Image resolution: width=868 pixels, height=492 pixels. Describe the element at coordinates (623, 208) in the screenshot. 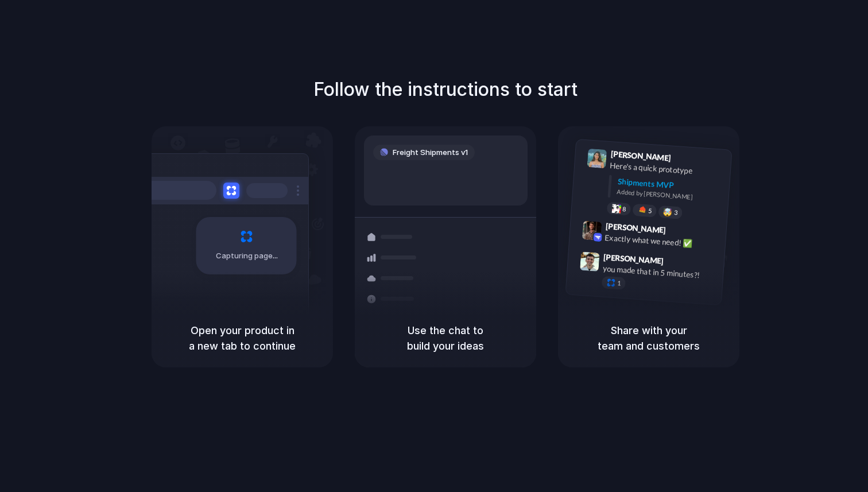

I see `span: 8` at that location.